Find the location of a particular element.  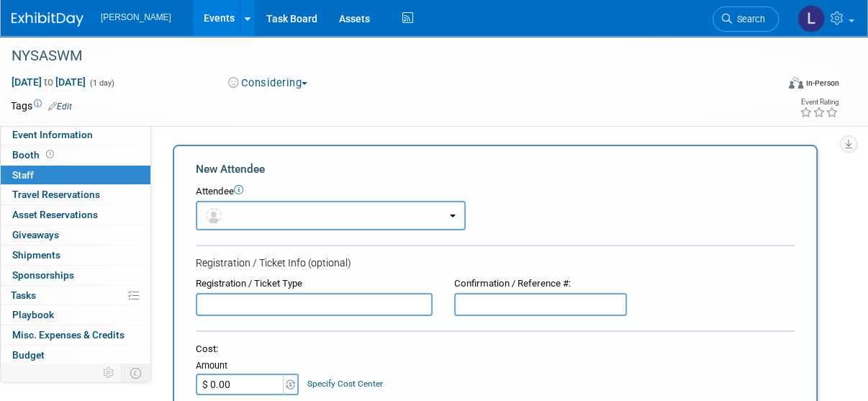

span: Budget is located at coordinates (28, 355).